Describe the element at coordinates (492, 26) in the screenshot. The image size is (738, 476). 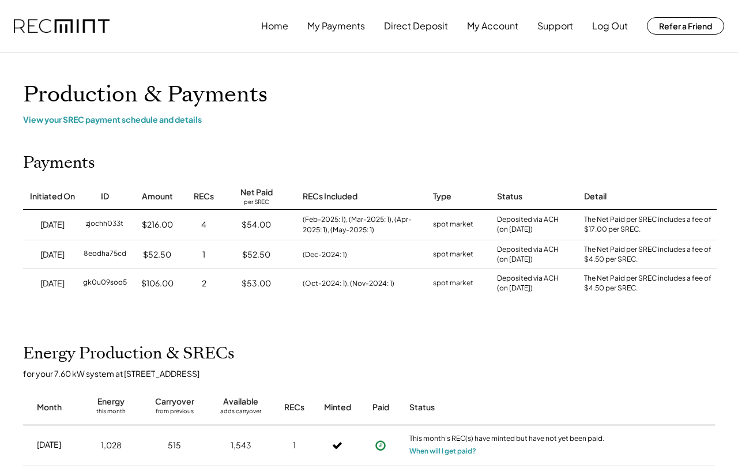
I see `button: My Account` at that location.